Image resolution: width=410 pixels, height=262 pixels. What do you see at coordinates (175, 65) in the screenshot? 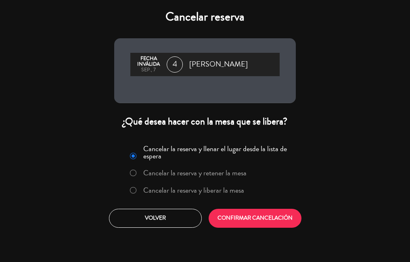
I see `span: 4` at bounding box center [175, 65].